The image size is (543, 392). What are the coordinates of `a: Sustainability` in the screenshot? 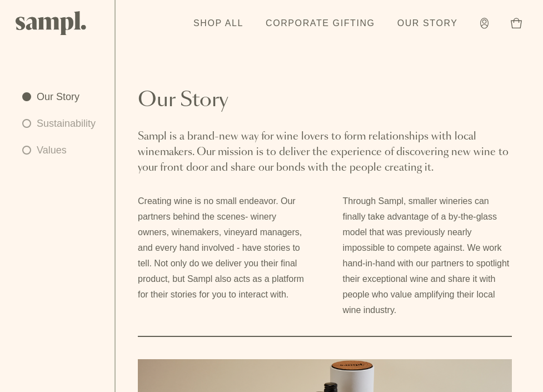 It's located at (59, 124).